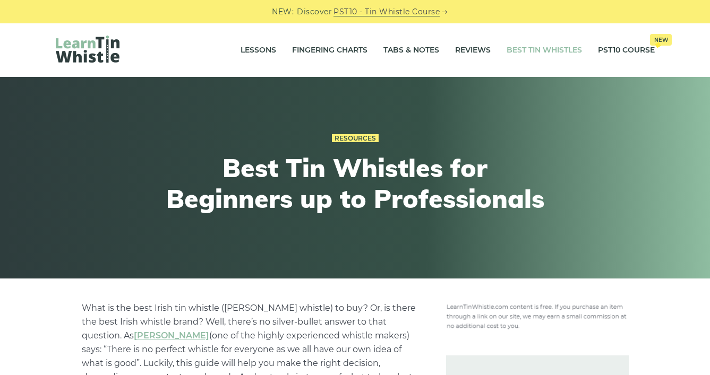 The image size is (710, 375). I want to click on a: Best Tin Whistles, so click(544, 50).